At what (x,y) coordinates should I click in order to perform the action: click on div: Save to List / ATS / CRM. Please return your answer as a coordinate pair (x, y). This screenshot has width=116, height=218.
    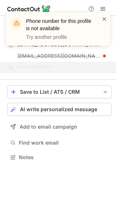
    Looking at the image, I should click on (60, 92).